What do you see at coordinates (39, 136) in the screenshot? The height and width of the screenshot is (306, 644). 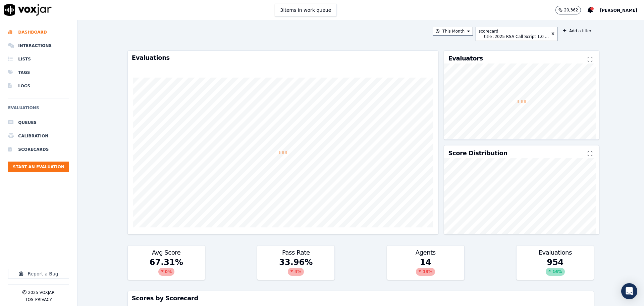 I see `li: Calibration` at bounding box center [39, 136].